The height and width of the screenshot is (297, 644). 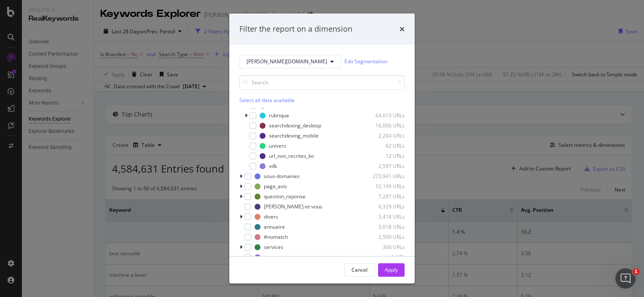 What do you see at coordinates (271, 217) in the screenshot?
I see `div: divers` at bounding box center [271, 217].